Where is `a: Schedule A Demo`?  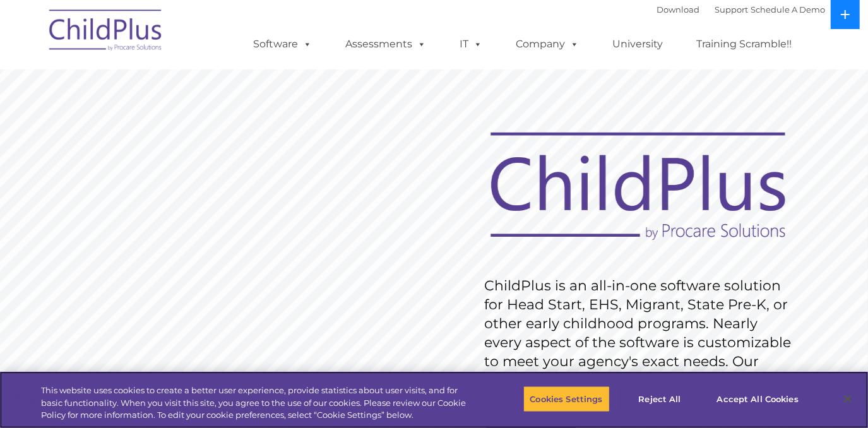 a: Schedule A Demo is located at coordinates (789, 9).